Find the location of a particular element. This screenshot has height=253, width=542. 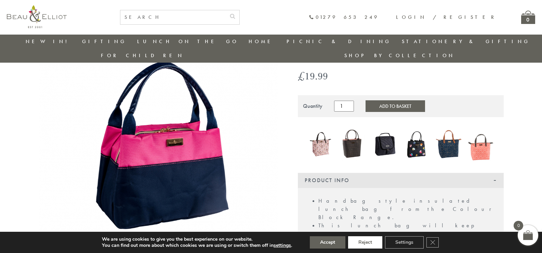

li: Handbag style insulated lunch bag from the Colour Block Range. is located at coordinates (408, 209).